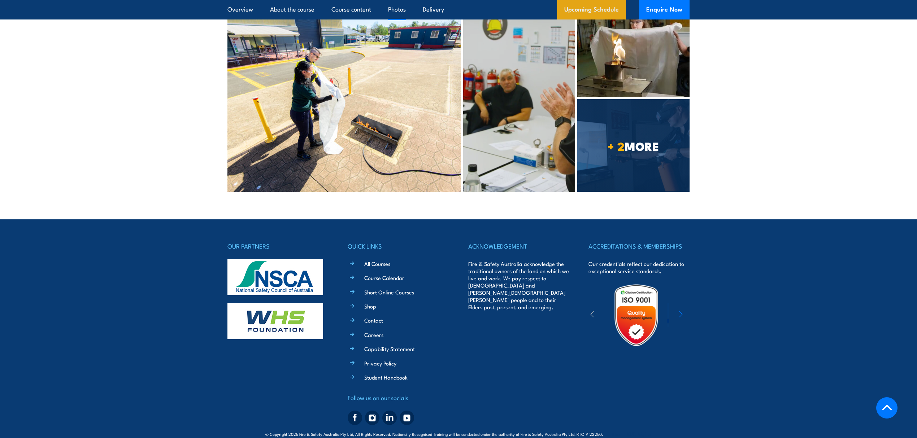 The image size is (917, 438). What do you see at coordinates (700, 315) in the screenshot?
I see `img: ewpa-logo` at bounding box center [700, 315].